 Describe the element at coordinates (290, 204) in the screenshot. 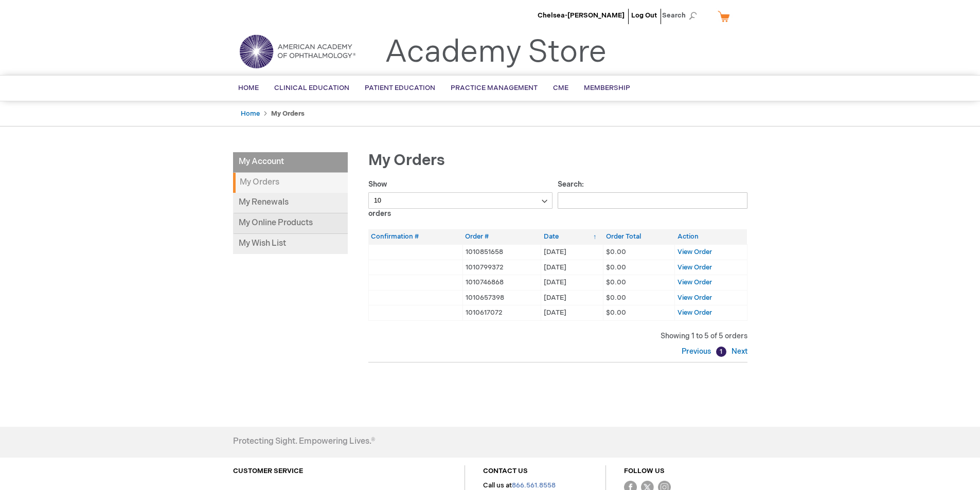

I see `a: My Renewals` at that location.